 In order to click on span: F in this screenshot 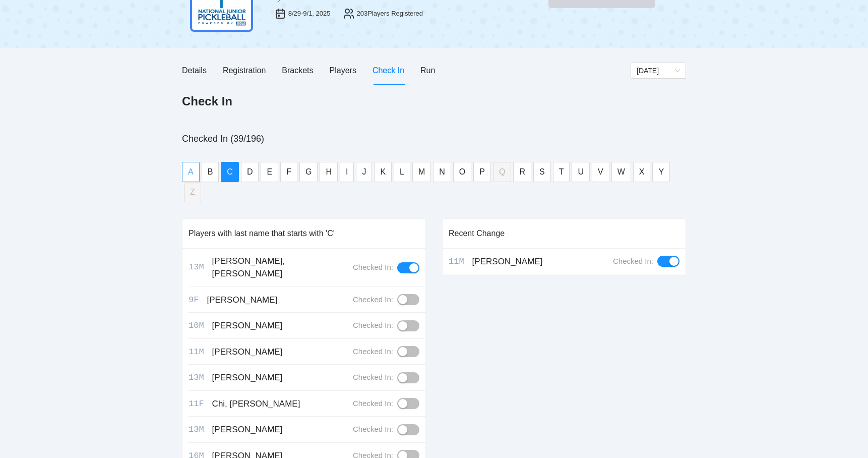, I will do `click(289, 171)`.